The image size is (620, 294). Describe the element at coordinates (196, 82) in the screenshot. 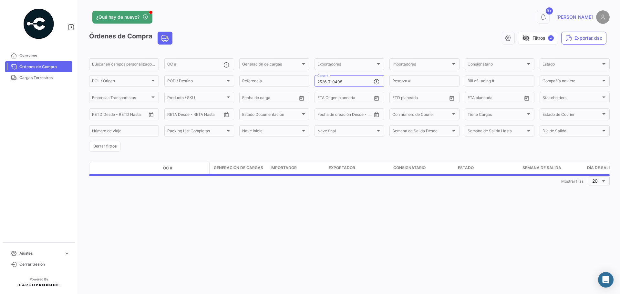

I see `span: POD / Destino` at that location.